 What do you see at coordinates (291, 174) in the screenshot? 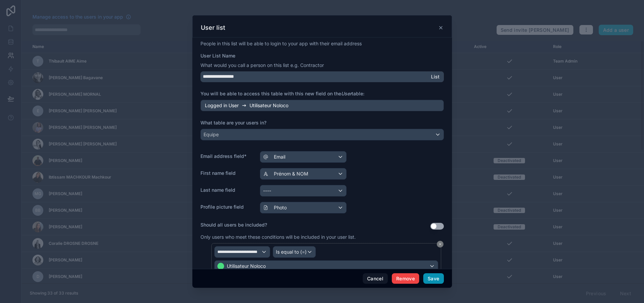
I see `span: Prénom & NOM` at bounding box center [291, 174].